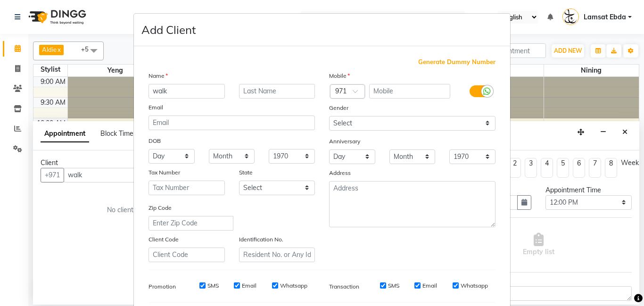 This screenshot has height=306, width=644. I want to click on input: Tax Number, so click(187, 187).